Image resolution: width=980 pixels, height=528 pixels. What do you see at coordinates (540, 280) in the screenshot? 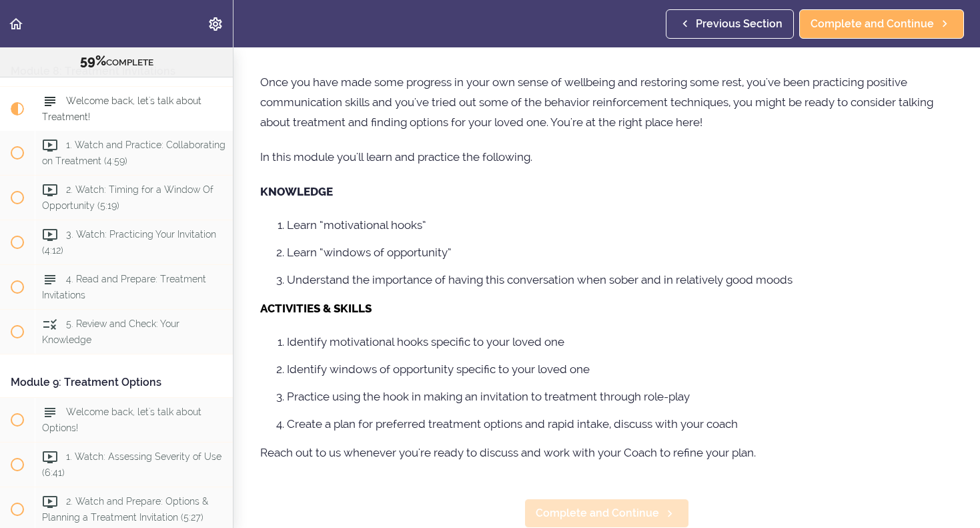
I see `span: Understand the importance of having this conversation when sober and in relatively good moods` at bounding box center [540, 280].